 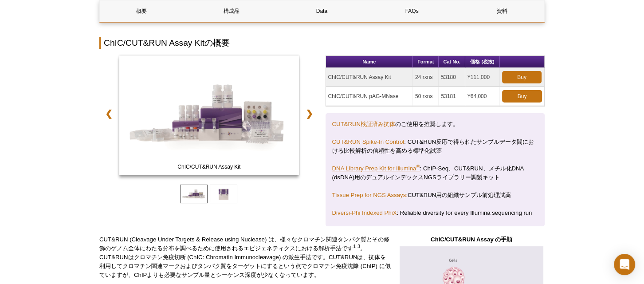 I want to click on td: ¥111,000, so click(x=483, y=77).